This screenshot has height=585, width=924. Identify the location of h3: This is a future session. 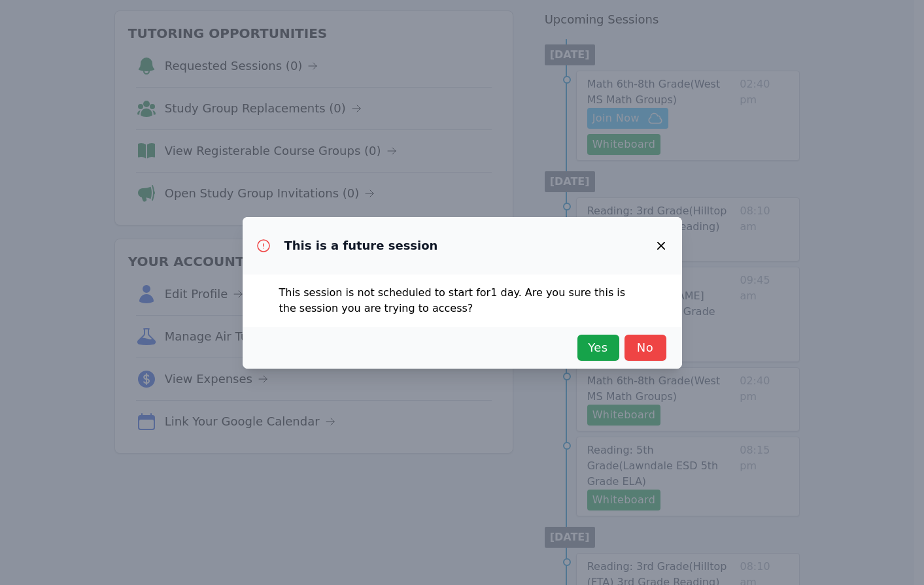
(361, 246).